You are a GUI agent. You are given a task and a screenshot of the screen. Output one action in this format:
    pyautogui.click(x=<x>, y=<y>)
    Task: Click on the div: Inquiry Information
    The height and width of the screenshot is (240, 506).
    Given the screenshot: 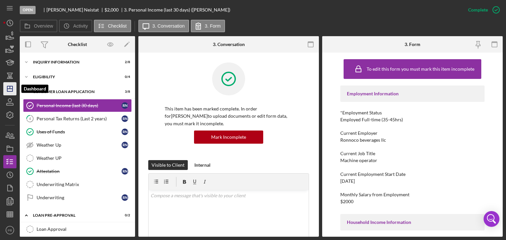 What is the action you would take?
    pyautogui.click(x=73, y=62)
    